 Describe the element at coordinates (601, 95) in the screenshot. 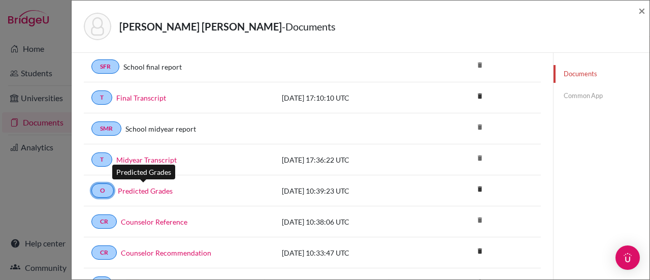

I see `a: Common App` at that location.